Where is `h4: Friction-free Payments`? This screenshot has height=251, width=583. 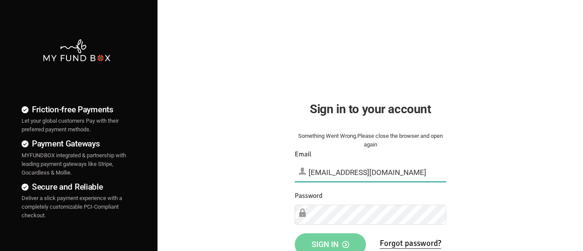
h4: Friction-free Payments is located at coordinates (76, 109).